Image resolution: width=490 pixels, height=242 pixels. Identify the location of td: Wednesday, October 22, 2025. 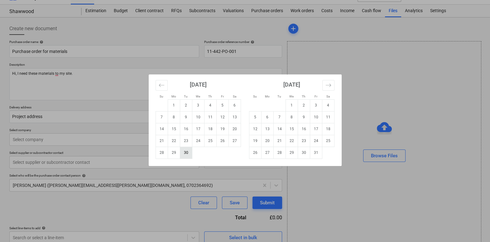
(291, 141).